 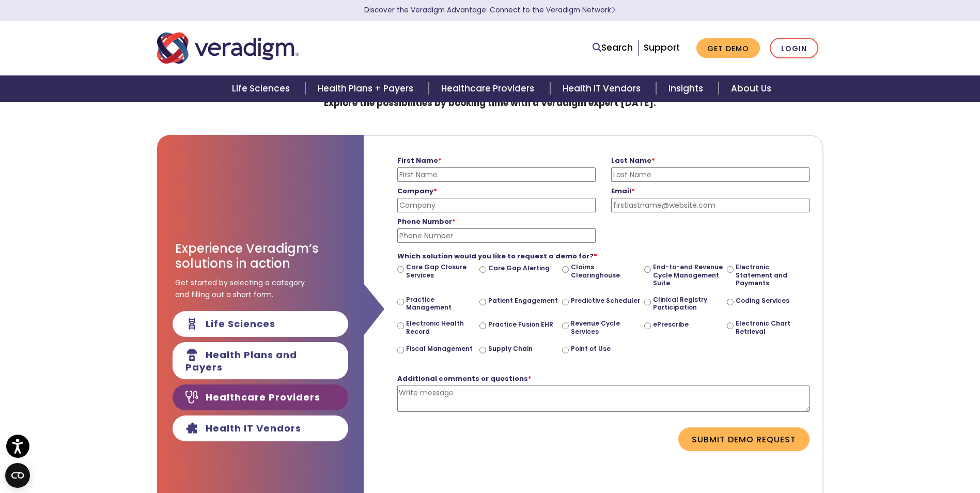 What do you see at coordinates (687, 89) in the screenshot?
I see `a: Insights` at bounding box center [687, 89].